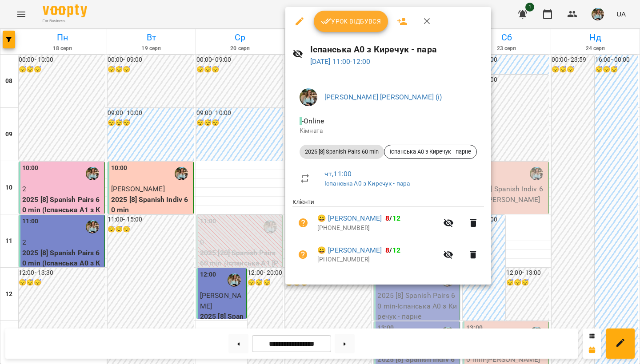  I want to click on h6: Іспанська А0 з Киречук - пара, so click(397, 49).